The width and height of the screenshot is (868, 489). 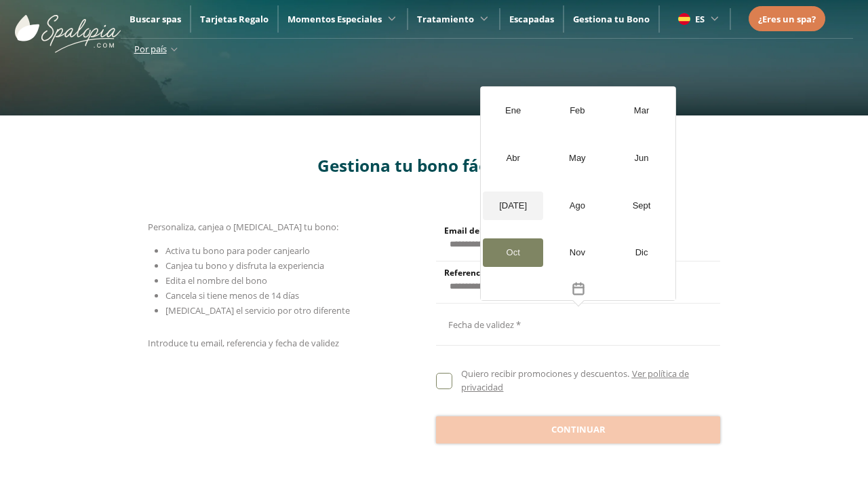 I want to click on img: ImgLogoSpalopia.BvClDcEz.svg, so click(x=68, y=27).